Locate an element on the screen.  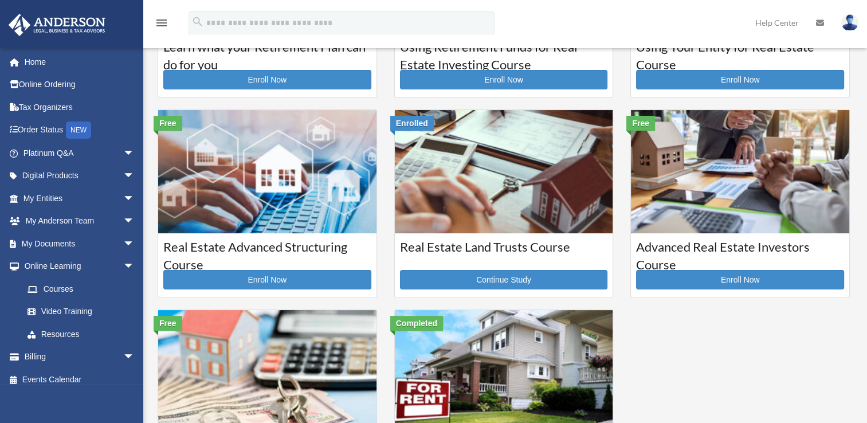
h3: Using Retirement Funds for Real Estate Investing Course is located at coordinates (504, 53).